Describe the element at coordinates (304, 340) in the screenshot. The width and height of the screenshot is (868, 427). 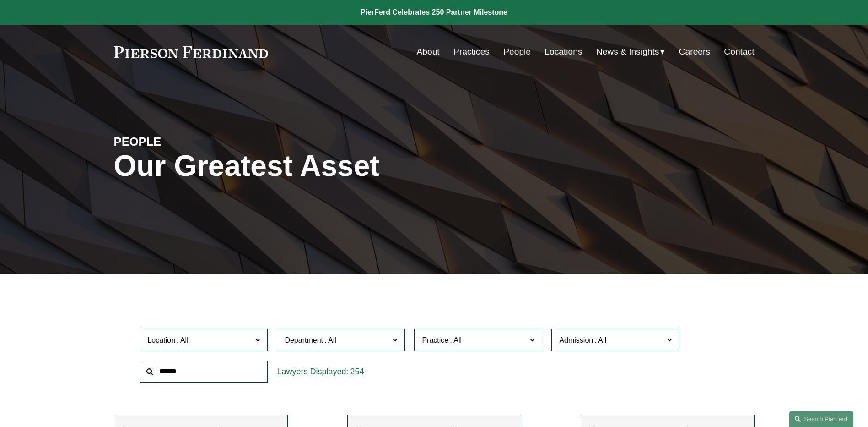
I see `span: Department` at that location.